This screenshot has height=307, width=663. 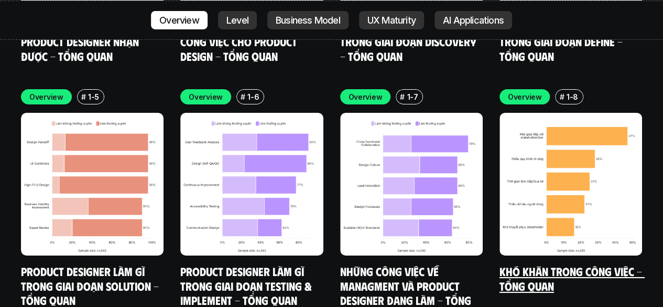 I want to click on p: UX Maturity, so click(x=392, y=20).